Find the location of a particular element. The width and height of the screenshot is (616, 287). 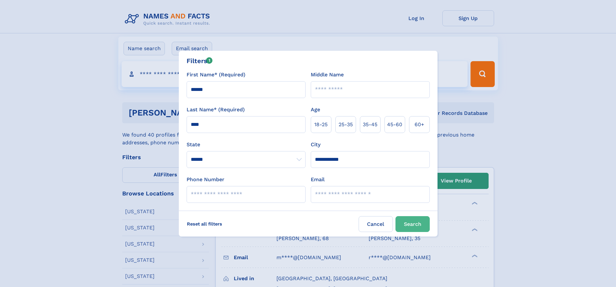

label: Reset all filters is located at coordinates (204, 224).